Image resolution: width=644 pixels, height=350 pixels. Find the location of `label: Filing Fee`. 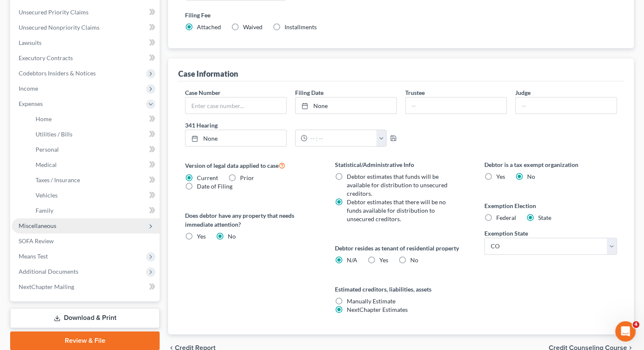

label: Filing Fee is located at coordinates (401, 15).